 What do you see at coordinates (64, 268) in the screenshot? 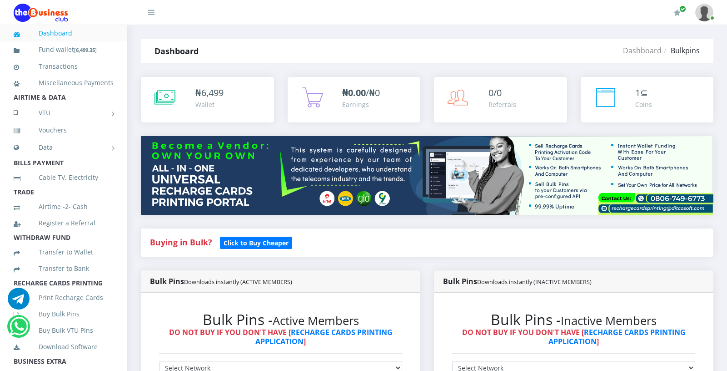
I see `a: Transfer to Bank` at bounding box center [64, 268].